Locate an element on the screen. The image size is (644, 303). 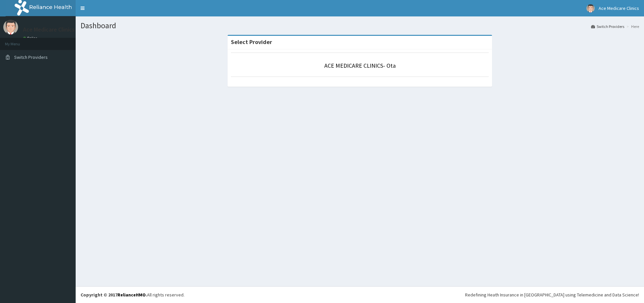
a: Online is located at coordinates (31, 38).